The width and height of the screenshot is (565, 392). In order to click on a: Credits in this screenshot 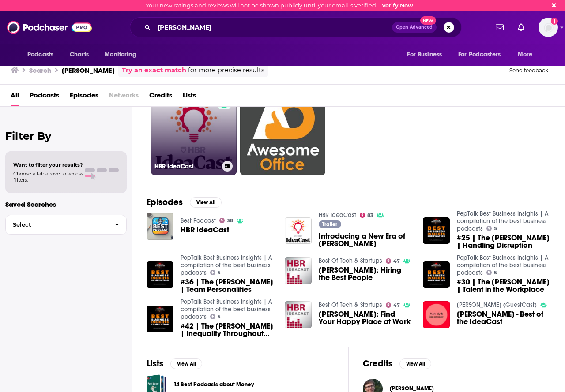, I will do `click(161, 97)`.